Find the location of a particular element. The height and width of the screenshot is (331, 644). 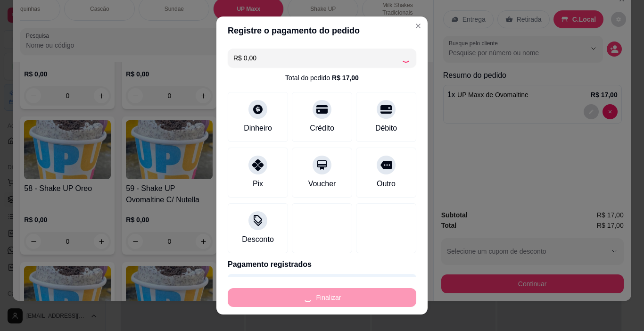

header: Registre o pagamento do pedido is located at coordinates (322, 30).